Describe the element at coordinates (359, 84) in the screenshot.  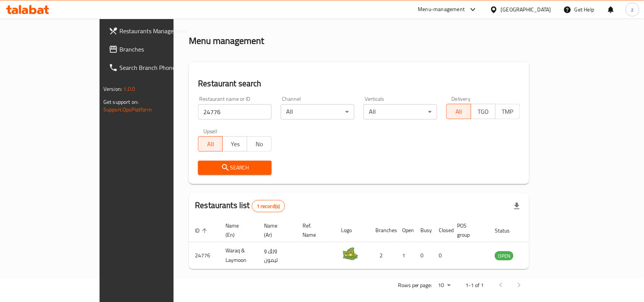
I see `h2: Restaurant search` at that location.